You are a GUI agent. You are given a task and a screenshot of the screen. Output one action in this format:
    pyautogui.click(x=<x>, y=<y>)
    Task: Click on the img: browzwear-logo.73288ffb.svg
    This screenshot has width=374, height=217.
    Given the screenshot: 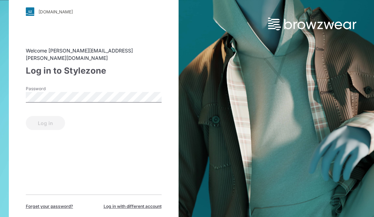 What is the action you would take?
    pyautogui.click(x=312, y=24)
    